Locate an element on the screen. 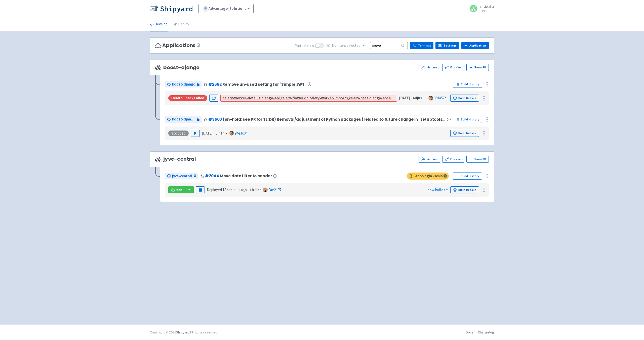 The height and width of the screenshot is (340, 644). a: #2662 is located at coordinates (215, 84).